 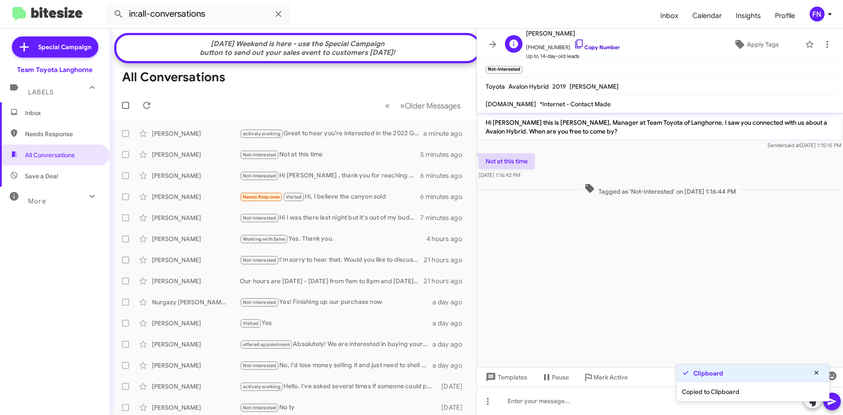 What do you see at coordinates (261, 197) in the screenshot?
I see `span: Needs Response` at bounding box center [261, 197].